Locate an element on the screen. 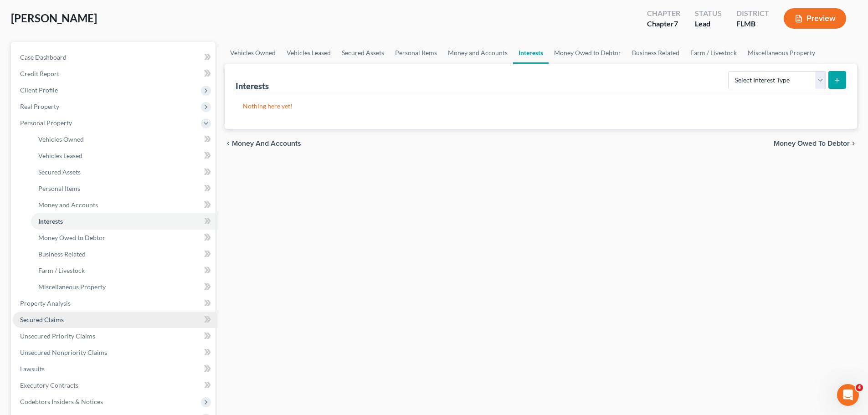 The image size is (868, 415). span: Farm / Livestock is located at coordinates (62, 270).